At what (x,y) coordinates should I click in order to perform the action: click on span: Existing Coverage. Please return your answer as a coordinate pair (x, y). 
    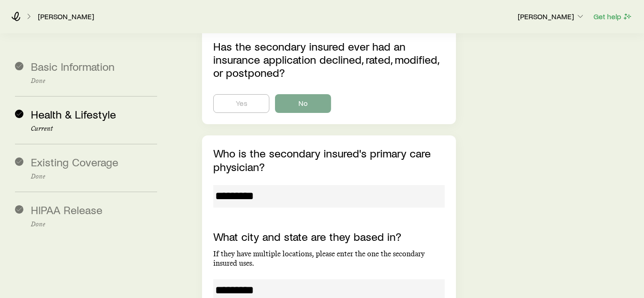
    Looking at the image, I should click on (75, 162).